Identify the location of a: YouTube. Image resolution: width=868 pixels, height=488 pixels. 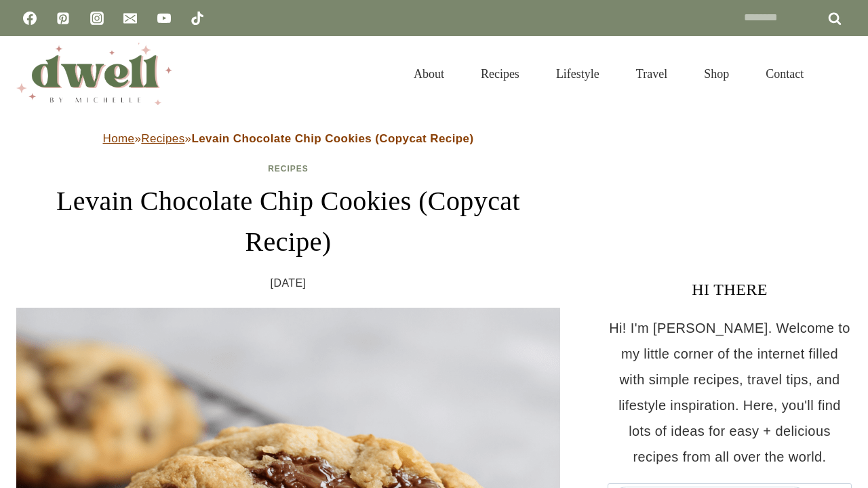
(164, 19).